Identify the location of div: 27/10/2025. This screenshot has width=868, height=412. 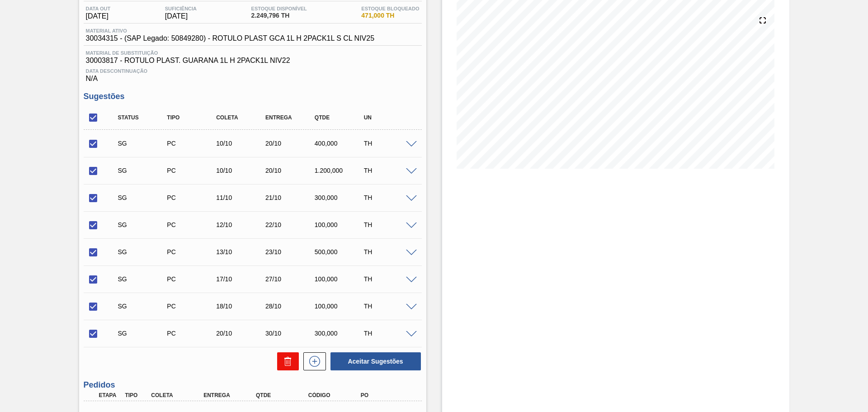
(290, 279).